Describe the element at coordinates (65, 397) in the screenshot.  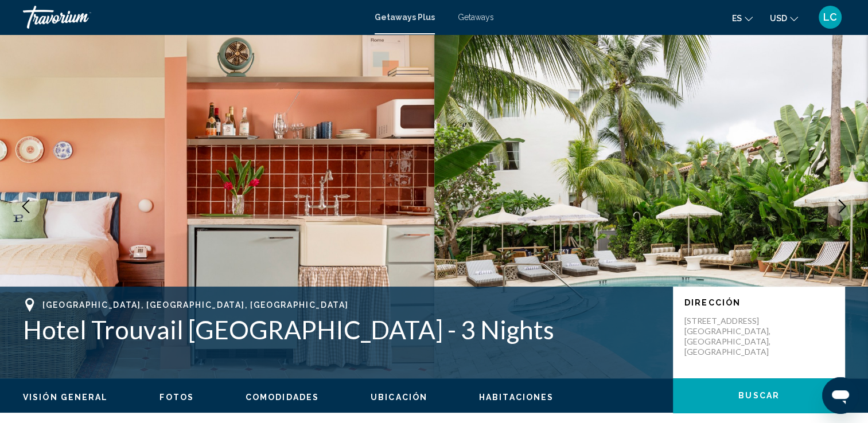
I see `button: Visión general` at that location.